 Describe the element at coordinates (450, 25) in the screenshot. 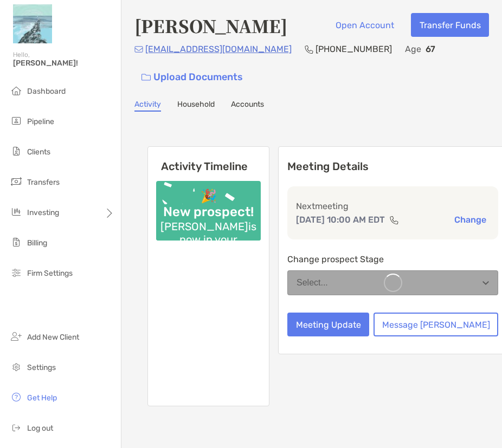

I see `button: Transfer Funds` at that location.